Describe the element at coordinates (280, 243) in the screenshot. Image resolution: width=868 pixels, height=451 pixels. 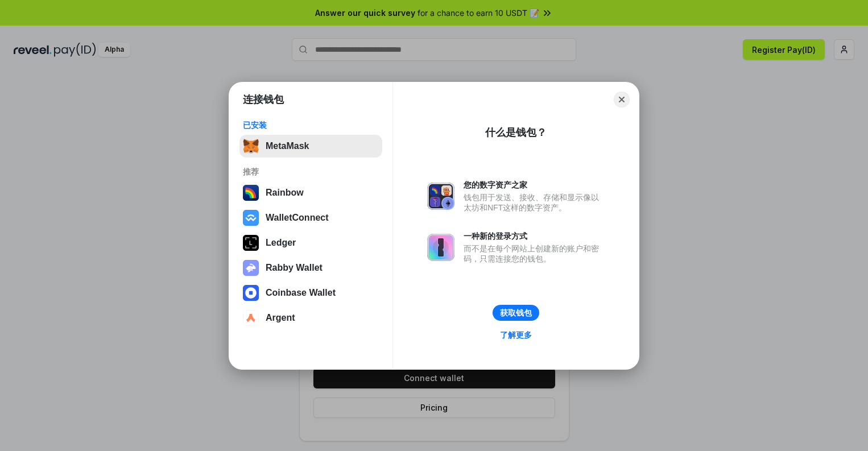
I see `div: Ledger` at that location.